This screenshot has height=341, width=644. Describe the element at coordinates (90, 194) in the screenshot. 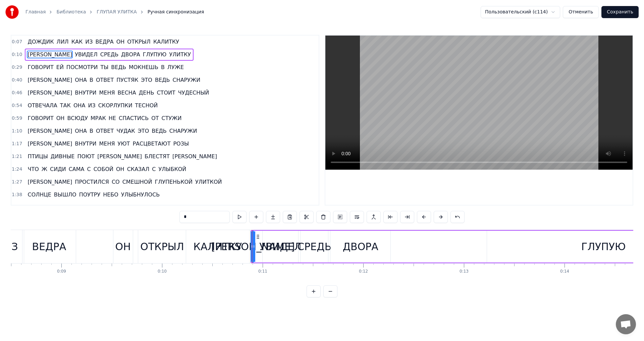

I see `span: ПОУТРУ` at that location.